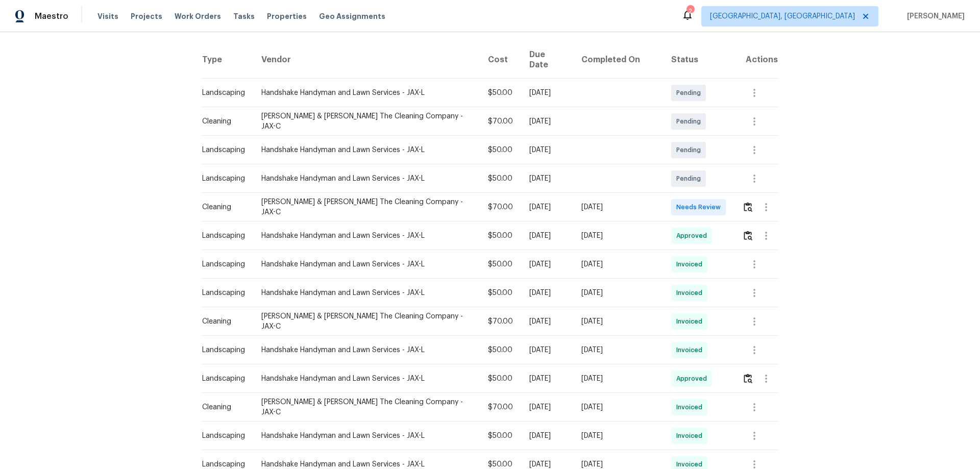 This screenshot has width=980, height=469. Describe the element at coordinates (352, 16) in the screenshot. I see `span: Geo Assignments` at that location.